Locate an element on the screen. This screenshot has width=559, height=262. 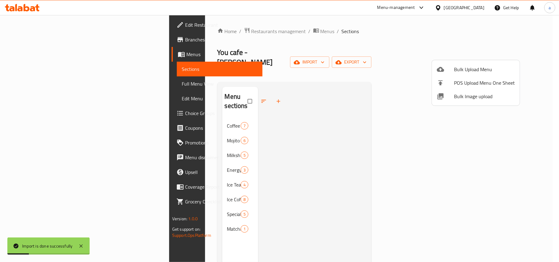
span: Bulk Upload Menu is located at coordinates (484, 69).